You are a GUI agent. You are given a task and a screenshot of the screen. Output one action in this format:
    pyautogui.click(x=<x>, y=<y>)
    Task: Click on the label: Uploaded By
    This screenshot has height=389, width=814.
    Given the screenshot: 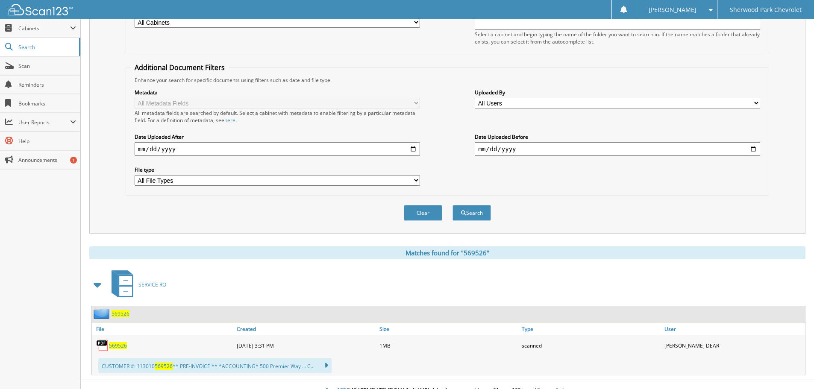 What is the action you would take?
    pyautogui.click(x=617, y=92)
    